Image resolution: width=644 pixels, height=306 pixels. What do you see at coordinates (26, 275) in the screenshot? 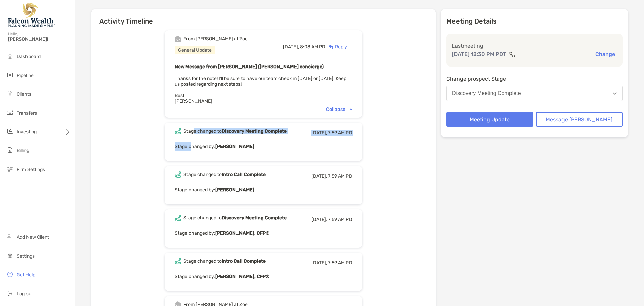
I see `span: Get Help` at bounding box center [26, 275].